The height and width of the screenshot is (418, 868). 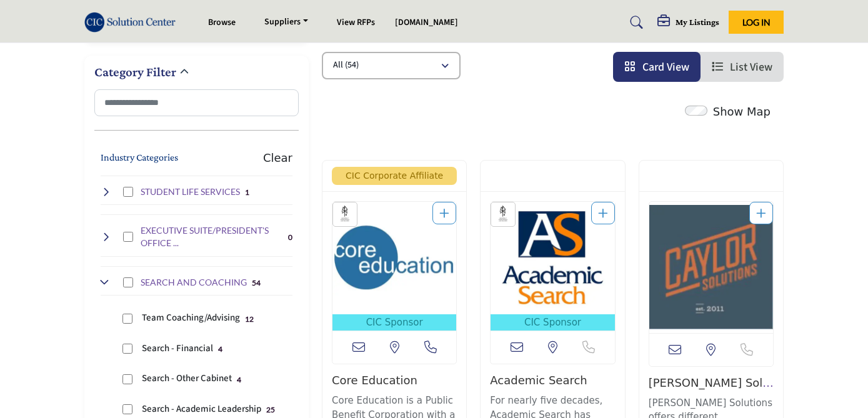 What do you see at coordinates (742, 67) in the screenshot?
I see `li: List View` at bounding box center [742, 67].